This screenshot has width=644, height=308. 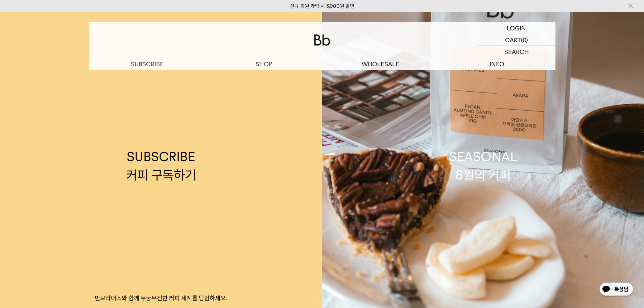 I want to click on img: 로고, so click(x=322, y=40).